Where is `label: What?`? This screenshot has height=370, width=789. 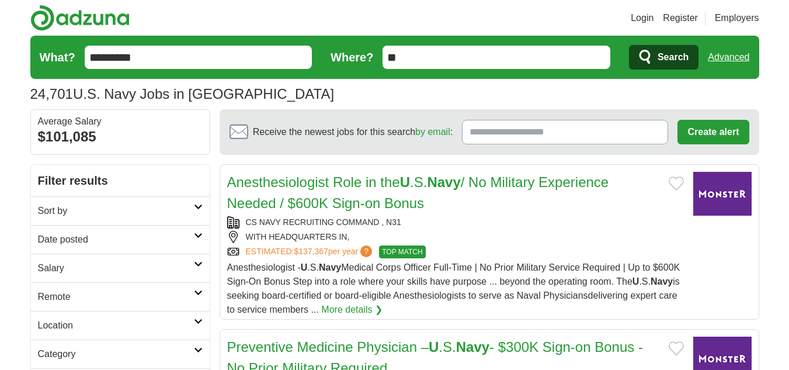 label: What? is located at coordinates (57, 57).